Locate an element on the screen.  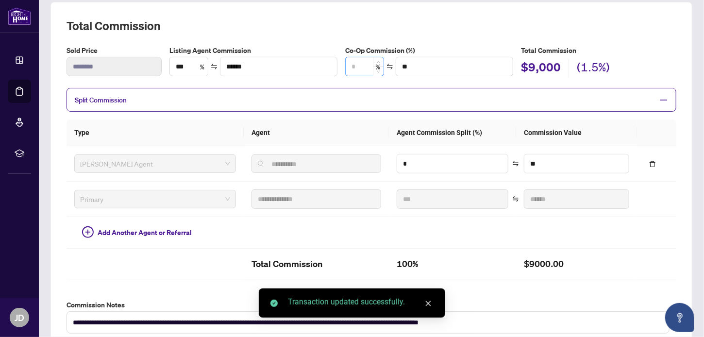
span: close is located at coordinates (428, 304).